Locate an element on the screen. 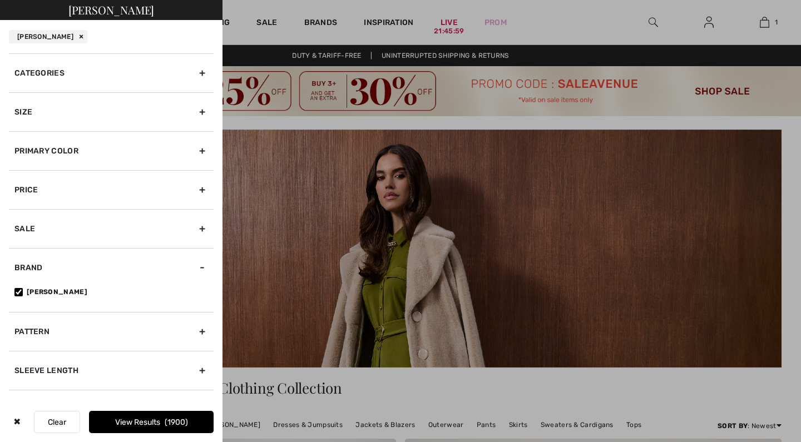 This screenshot has height=442, width=801. div: Sale is located at coordinates (111, 229).